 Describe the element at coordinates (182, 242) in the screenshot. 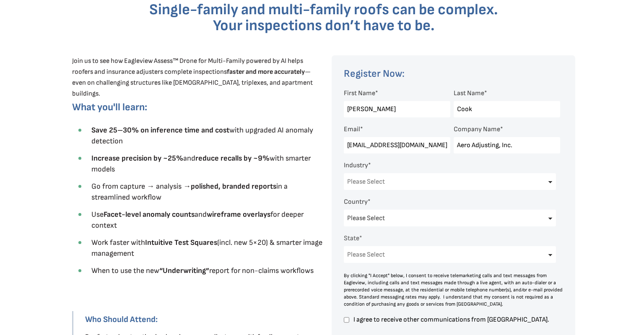

I see `strong: Intuitive Test Squares` at that location.